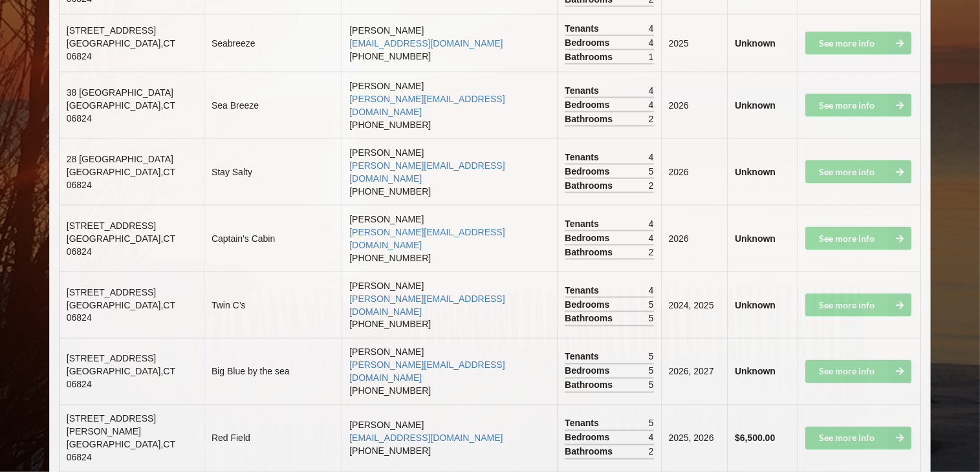  Describe the element at coordinates (754, 438) in the screenshot. I see `b: $6,500.00` at that location.